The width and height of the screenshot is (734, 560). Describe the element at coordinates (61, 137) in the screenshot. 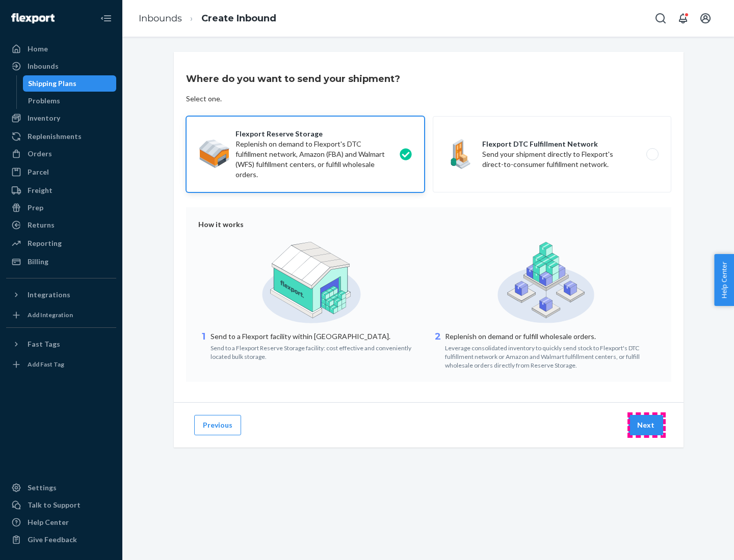

I see `a: Replenishments` at that location.